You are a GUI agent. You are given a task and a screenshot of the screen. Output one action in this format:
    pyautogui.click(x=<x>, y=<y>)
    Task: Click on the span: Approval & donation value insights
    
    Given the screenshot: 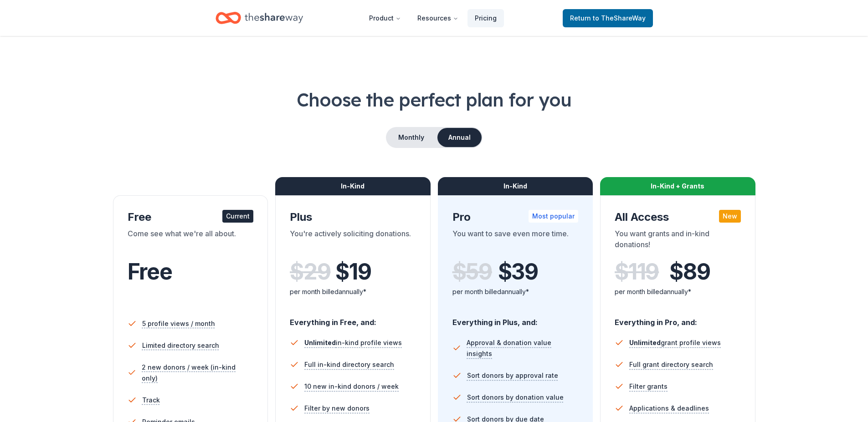 What is the action you would take?
    pyautogui.click(x=523, y=348)
    